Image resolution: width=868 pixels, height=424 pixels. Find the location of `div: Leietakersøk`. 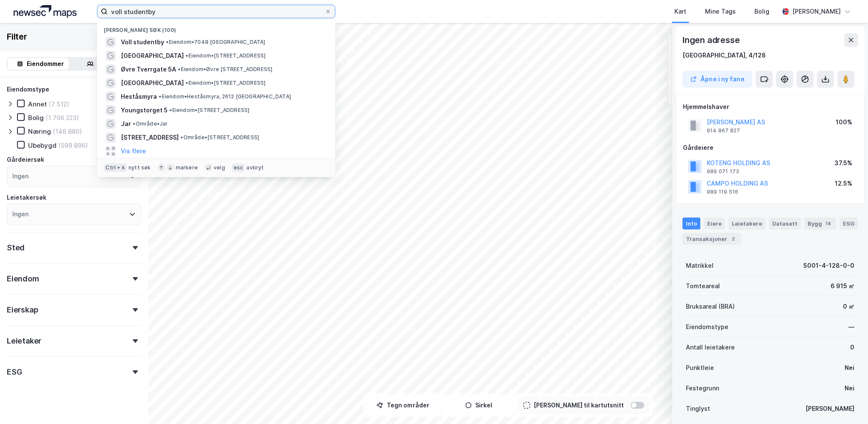

div: Leietakersøk is located at coordinates (27, 198).